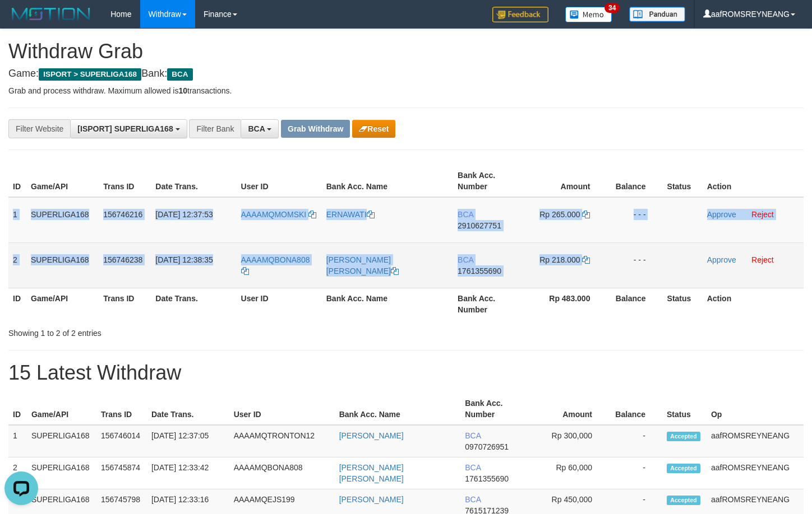  Describe the element at coordinates (123, 260) in the screenshot. I see `span: 156746238` at that location.